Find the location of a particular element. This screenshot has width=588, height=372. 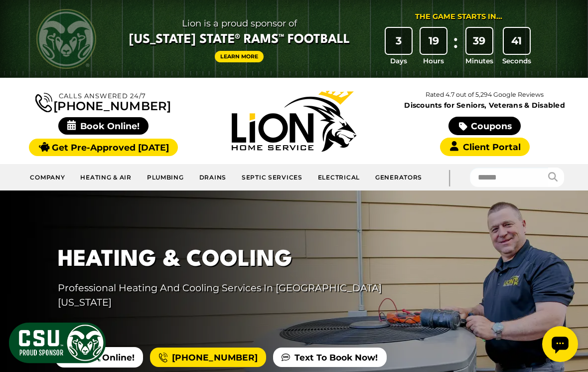

img: CSU Sponsor Badge is located at coordinates (57, 343).